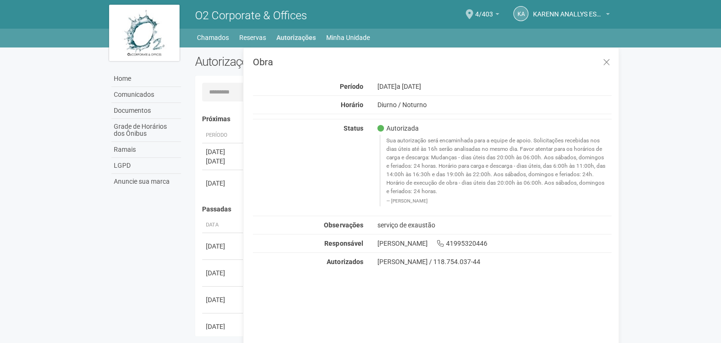  Describe the element at coordinates (146, 111) in the screenshot. I see `a: Documentos` at that location.